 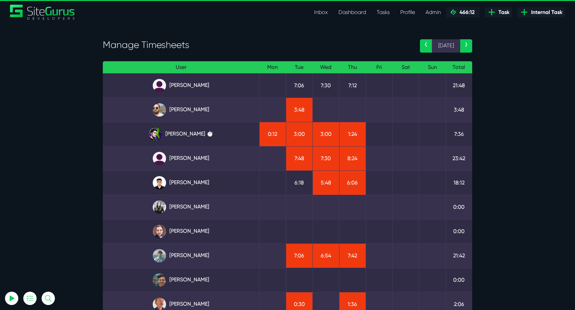 What do you see at coordinates (326, 182) in the screenshot?
I see `td: 5:48` at bounding box center [326, 182].